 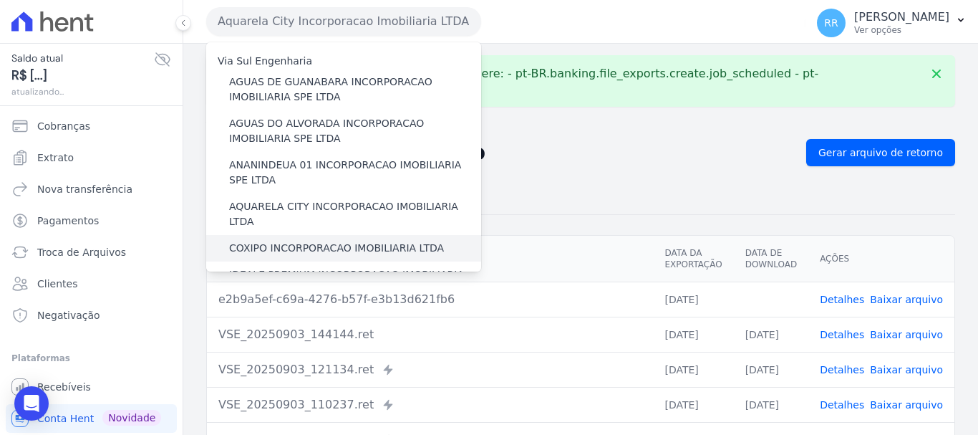 What do you see at coordinates (91, 418) in the screenshot?
I see `a: Conta Hent Novidade` at bounding box center [91, 418].